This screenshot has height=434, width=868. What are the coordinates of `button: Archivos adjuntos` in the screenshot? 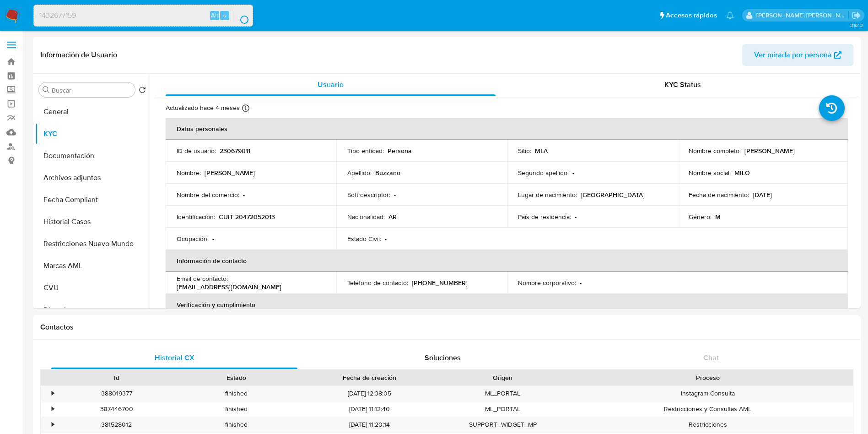 It's located at (93, 178).